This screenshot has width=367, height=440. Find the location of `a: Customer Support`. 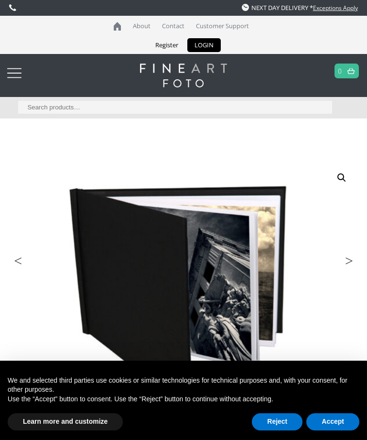

a: Customer Support is located at coordinates (222, 26).